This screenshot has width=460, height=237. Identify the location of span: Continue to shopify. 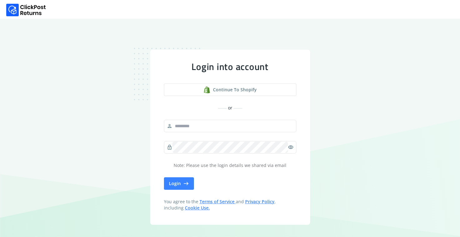
(235, 90).